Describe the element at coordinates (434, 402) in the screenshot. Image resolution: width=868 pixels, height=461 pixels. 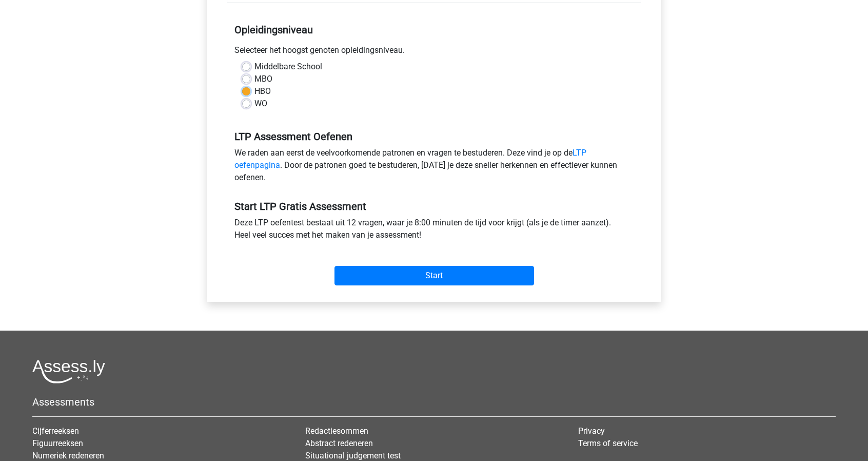
I see `h5: Assessments` at that location.